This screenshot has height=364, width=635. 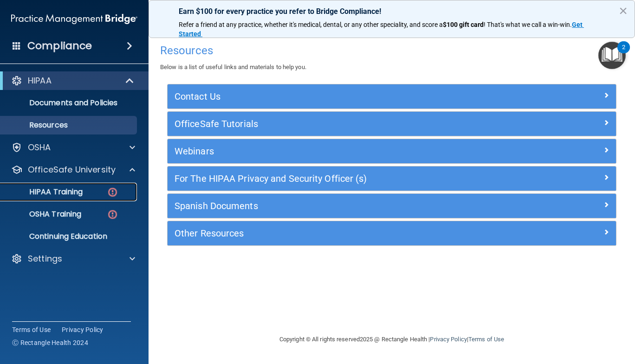 I want to click on a: OfficeSafe University, so click(x=73, y=170).